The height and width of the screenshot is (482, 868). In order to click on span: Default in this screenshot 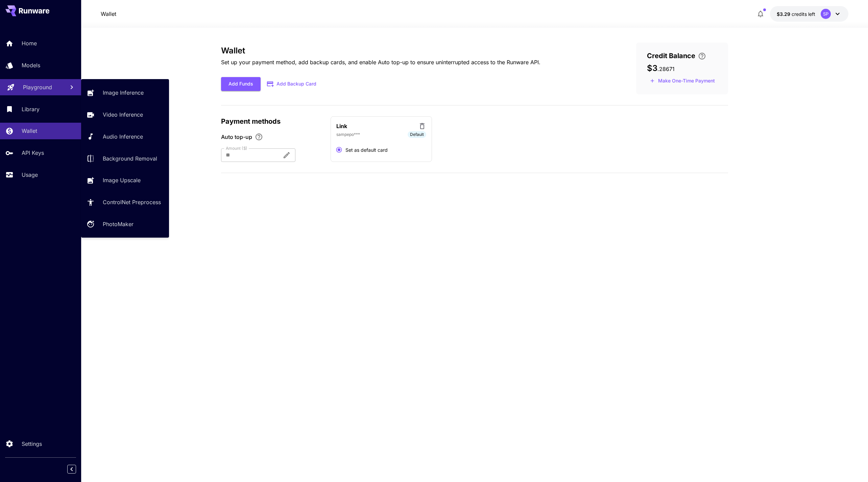, I will do `click(417, 134)`.